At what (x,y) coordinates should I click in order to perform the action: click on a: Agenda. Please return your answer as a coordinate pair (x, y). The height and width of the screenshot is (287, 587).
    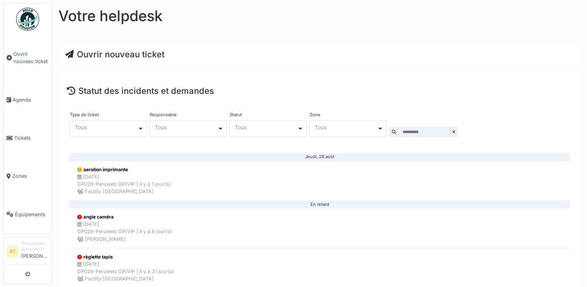
    Looking at the image, I should click on (28, 100).